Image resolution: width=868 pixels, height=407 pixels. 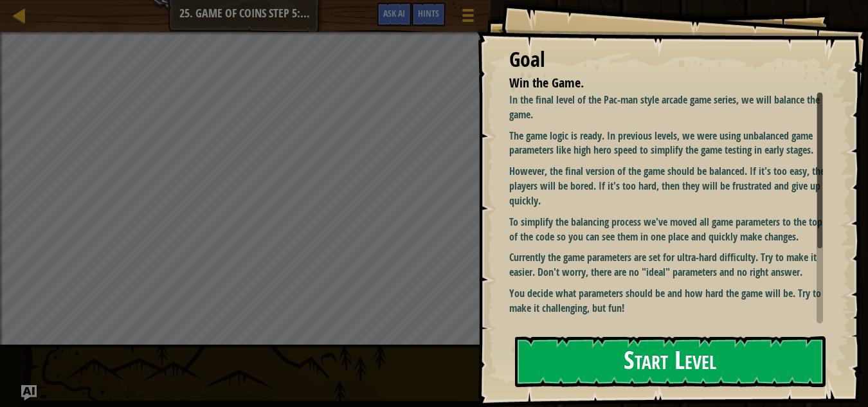 What do you see at coordinates (394, 13) in the screenshot?
I see `span: Ask AI` at bounding box center [394, 13].